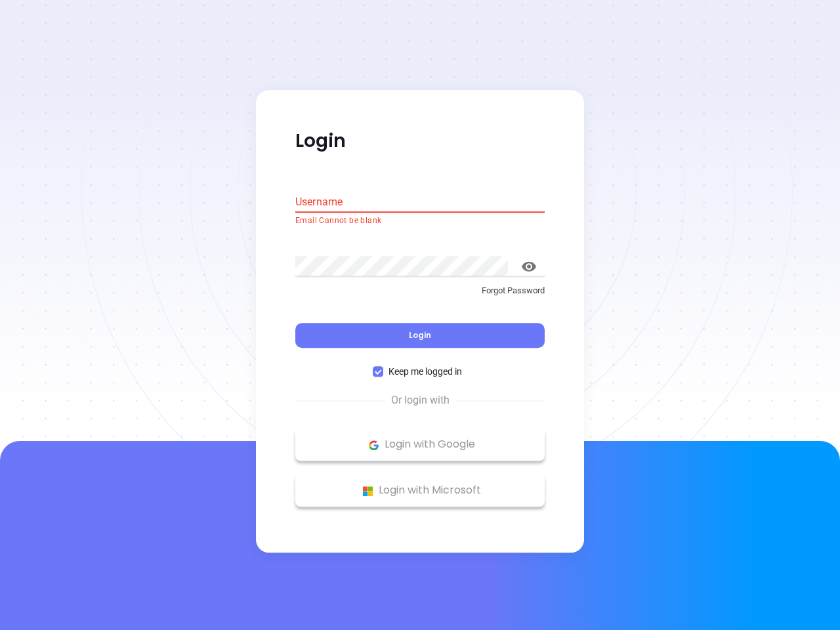  What do you see at coordinates (420, 336) in the screenshot?
I see `button: Login` at bounding box center [420, 336].